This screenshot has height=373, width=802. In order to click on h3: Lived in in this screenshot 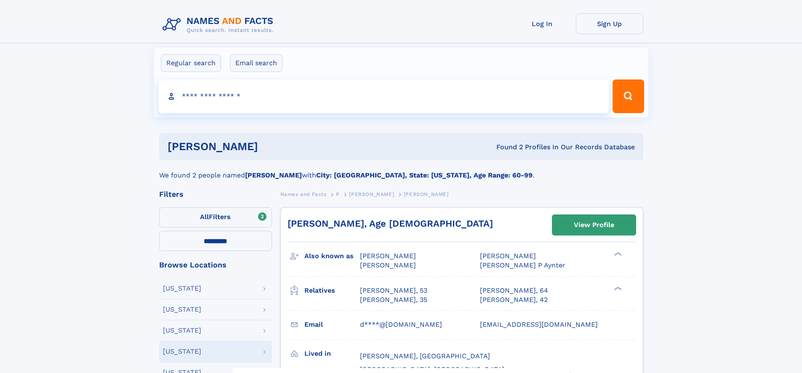, I will do `click(332, 354)`.